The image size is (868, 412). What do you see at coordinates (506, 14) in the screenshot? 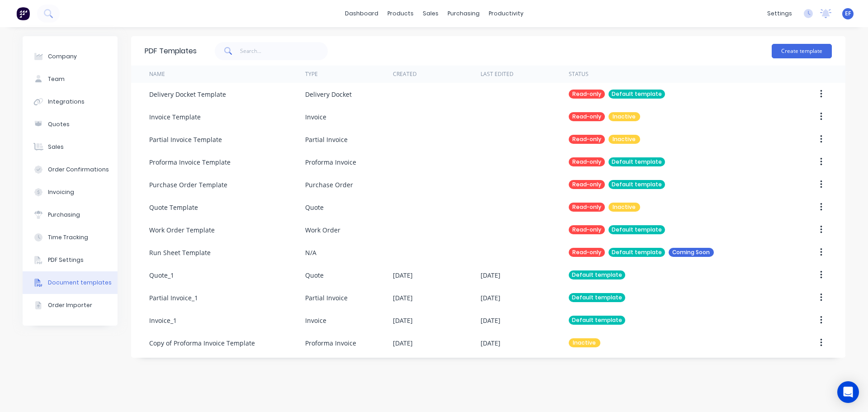
I see `div: productivity` at bounding box center [506, 14].